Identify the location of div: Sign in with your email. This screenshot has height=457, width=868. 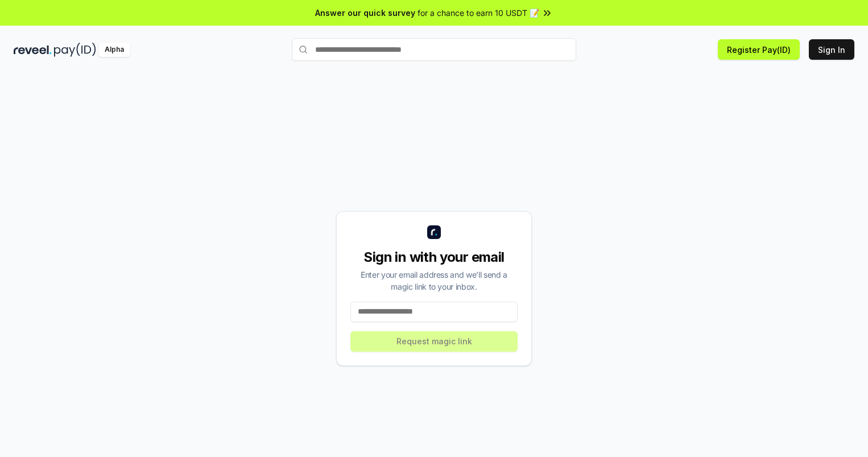
(434, 257).